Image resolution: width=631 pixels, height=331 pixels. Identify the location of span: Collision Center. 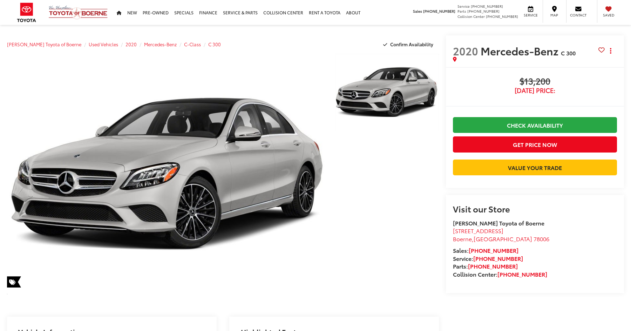
(471, 16).